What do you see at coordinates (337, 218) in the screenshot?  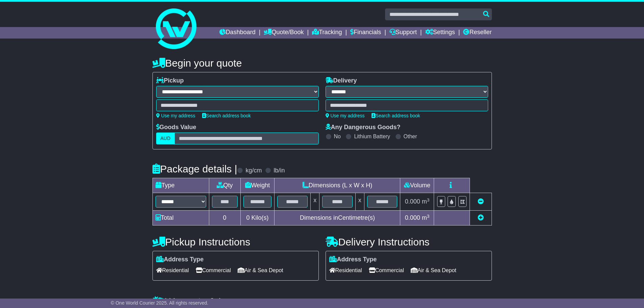 I see `td: Dimensions in Centimetre(s)` at bounding box center [337, 218].